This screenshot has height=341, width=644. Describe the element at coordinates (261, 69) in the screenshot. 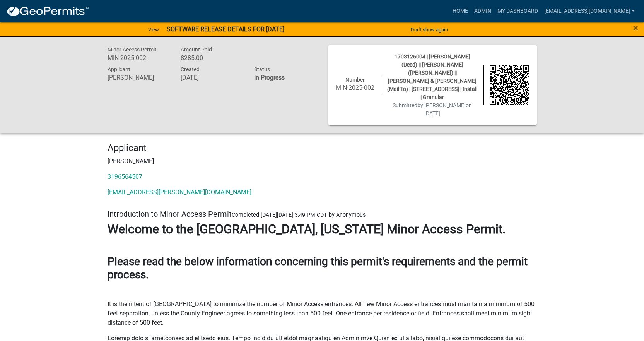

I see `span: Status` at that location.